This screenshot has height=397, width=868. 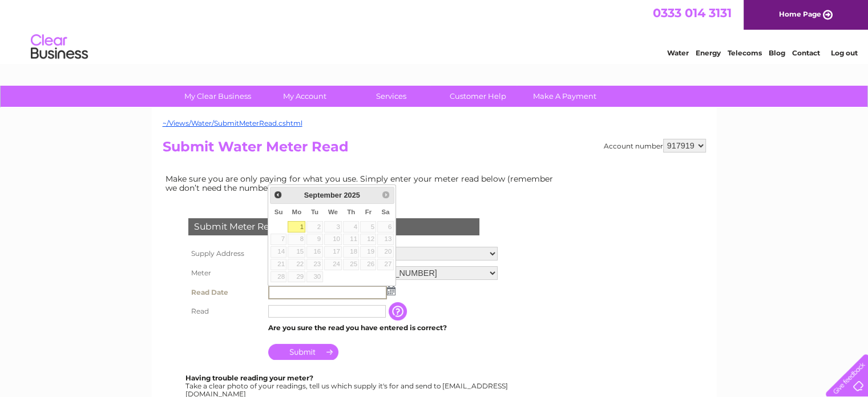 What do you see at coordinates (304, 96) in the screenshot?
I see `a: My Account` at bounding box center [304, 96].